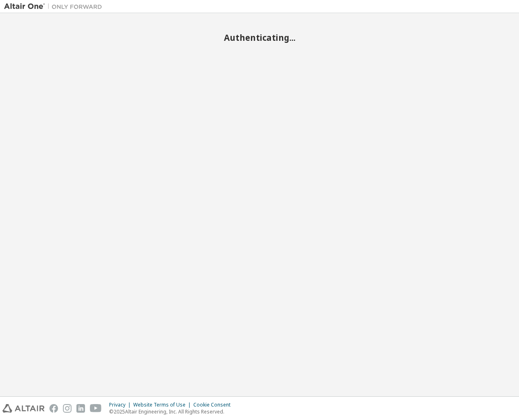 Image resolution: width=519 pixels, height=420 pixels. What do you see at coordinates (260, 38) in the screenshot?
I see `h2: Authenticating...` at bounding box center [260, 38].